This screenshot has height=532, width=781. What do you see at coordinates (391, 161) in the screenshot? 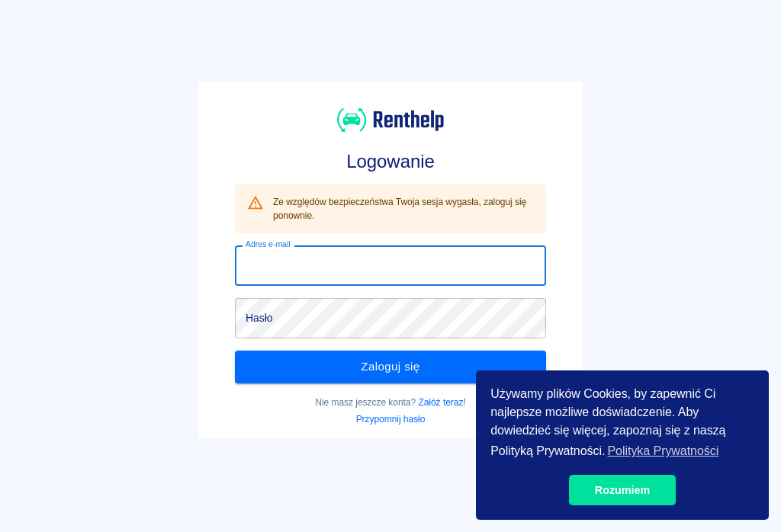
I see `h3: Logowanie` at bounding box center [391, 161].